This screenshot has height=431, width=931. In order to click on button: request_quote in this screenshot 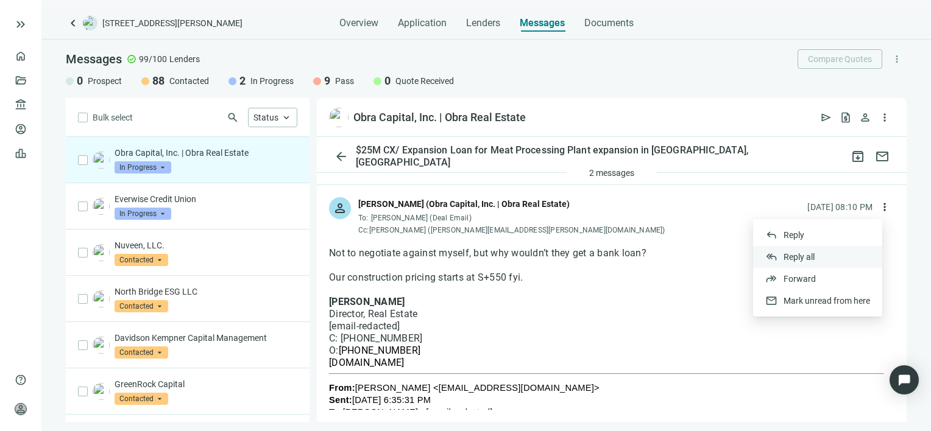, I will do `click(846, 118)`.